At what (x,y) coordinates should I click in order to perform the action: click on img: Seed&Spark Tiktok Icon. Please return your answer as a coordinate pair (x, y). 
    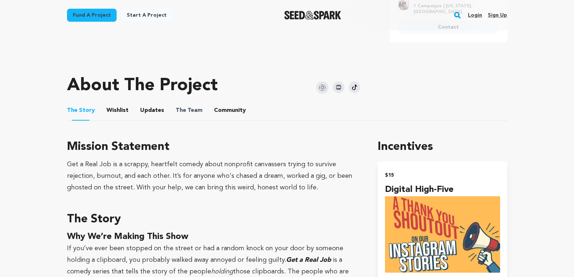
    Looking at the image, I should click on (354, 87).